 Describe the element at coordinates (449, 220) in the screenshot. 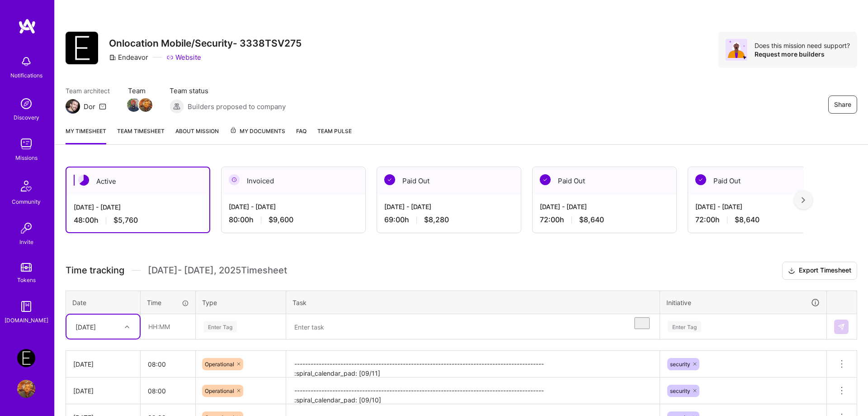

I see `div: 69:00 h` at that location.